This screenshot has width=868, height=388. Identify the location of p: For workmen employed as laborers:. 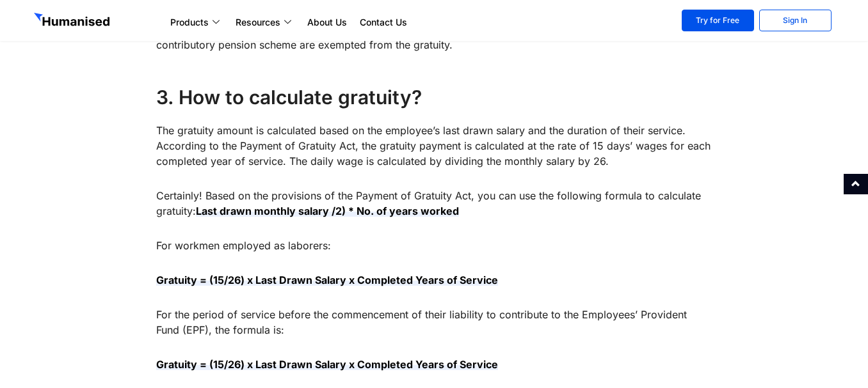
(434, 246).